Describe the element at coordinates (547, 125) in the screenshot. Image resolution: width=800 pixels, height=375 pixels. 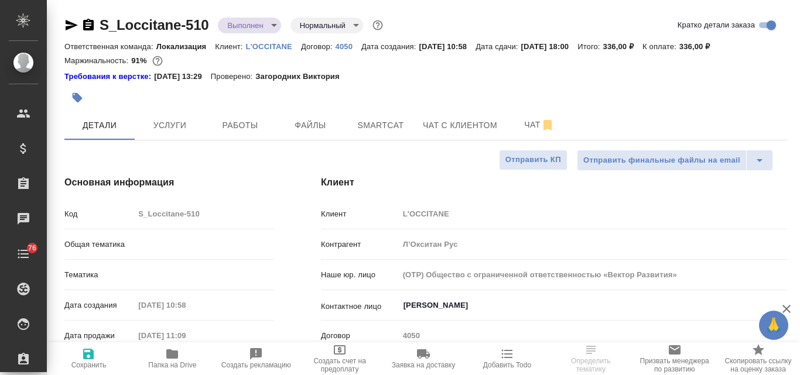
I see `svg: Отписаться` at that location.